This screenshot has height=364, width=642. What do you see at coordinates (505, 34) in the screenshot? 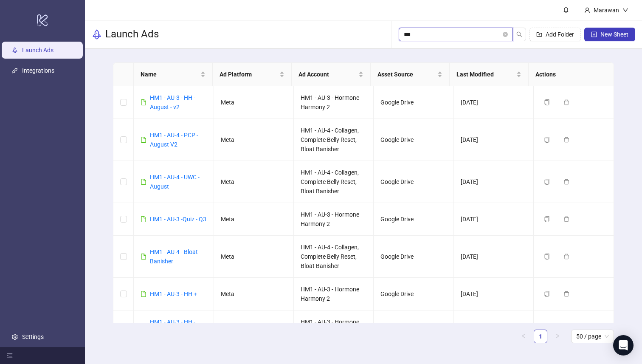
I see `span: close-circle` at bounding box center [505, 34].